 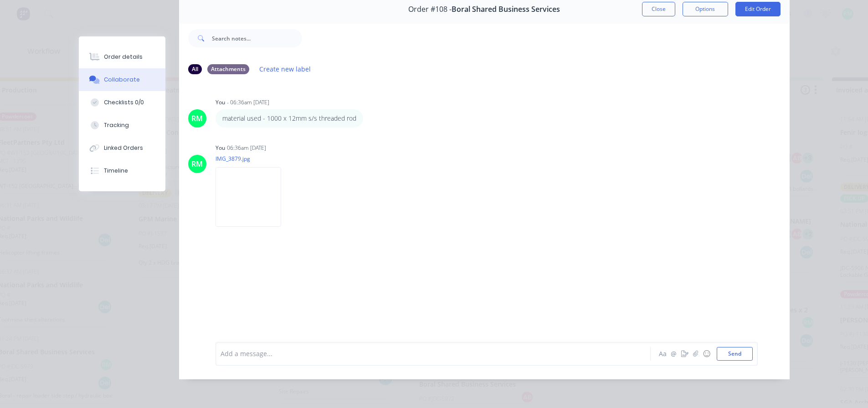 I want to click on div: Collaborate, so click(x=121, y=80).